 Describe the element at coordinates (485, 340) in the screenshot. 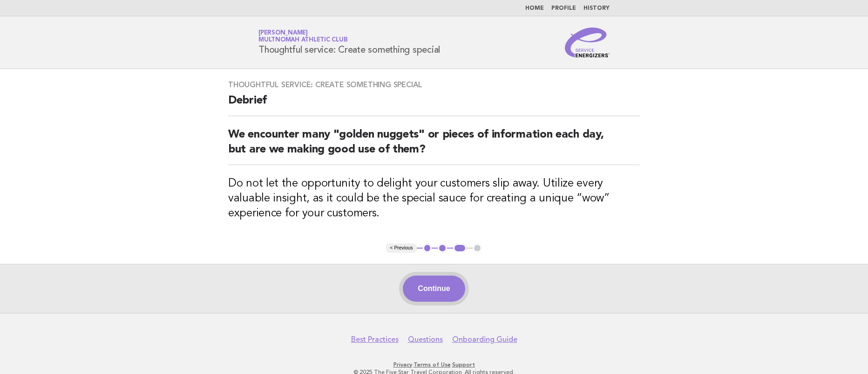

I see `a: Onboarding Guide` at that location.